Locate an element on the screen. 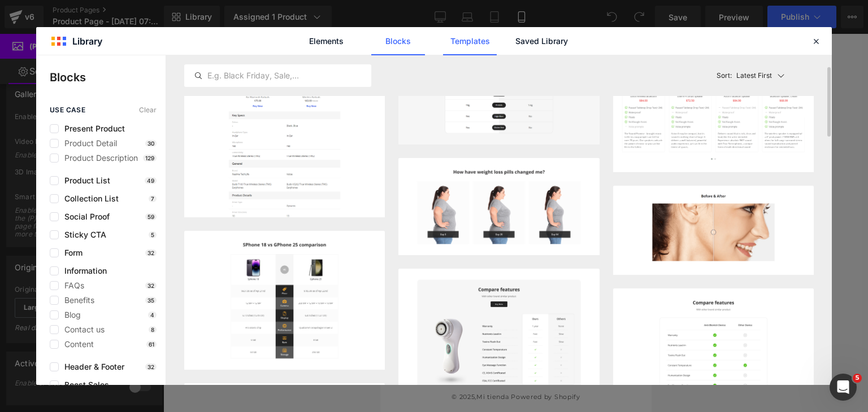 This screenshot has height=412, width=868. span: Contact us is located at coordinates (82, 330).